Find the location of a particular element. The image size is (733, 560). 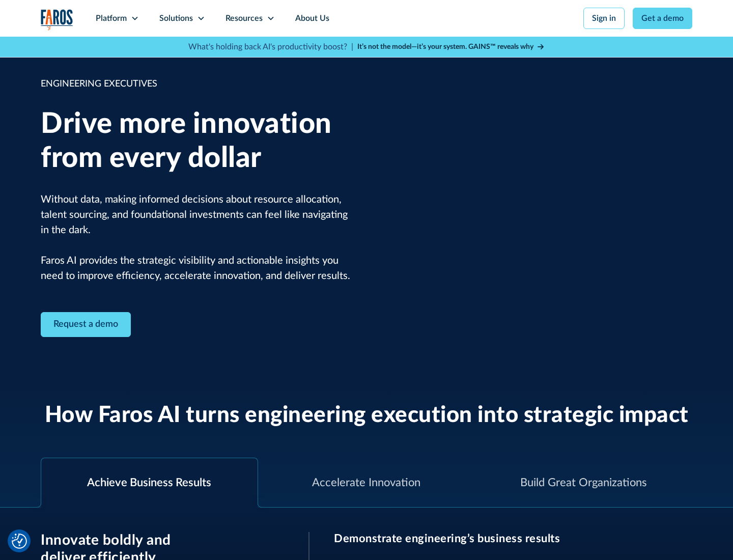

div: Build Great Organizations is located at coordinates (583, 483).